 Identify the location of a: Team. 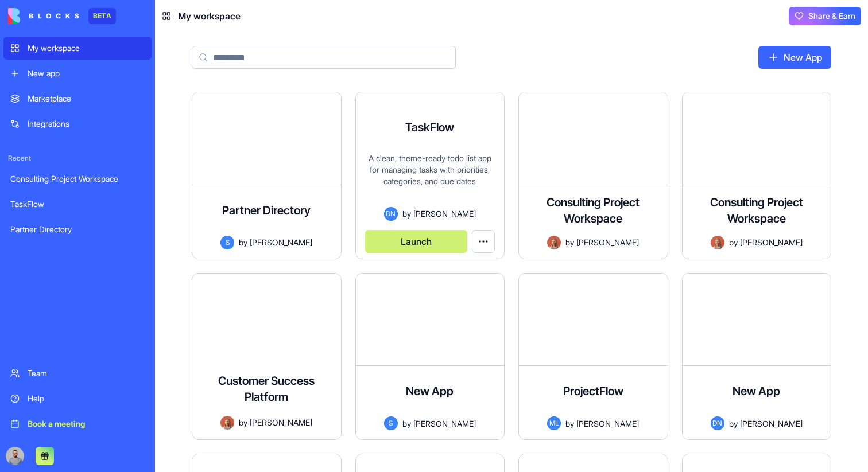
(78, 373).